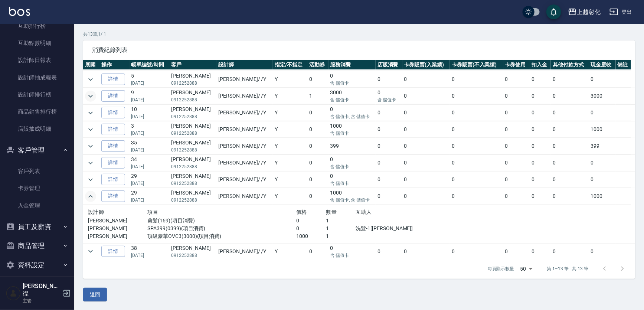 This screenshot has width=644, height=310. What do you see at coordinates (290, 65) in the screenshot?
I see `th: 指定/不指定` at bounding box center [290, 65].